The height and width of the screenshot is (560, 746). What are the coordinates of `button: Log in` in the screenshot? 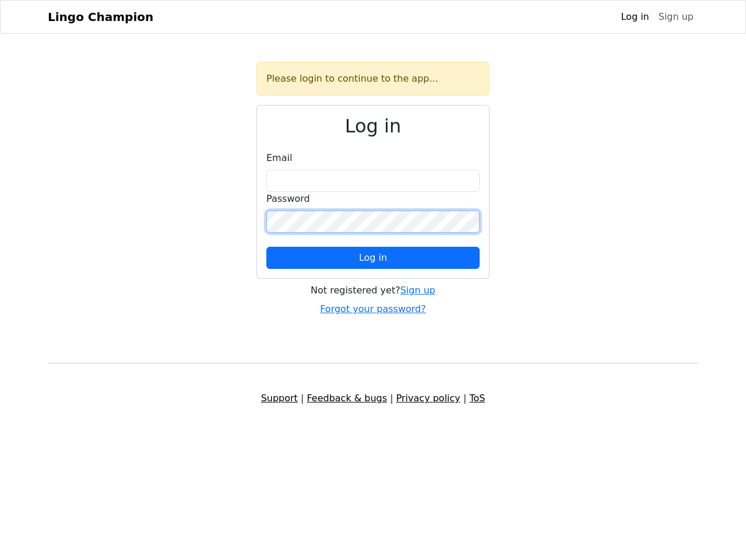 It's located at (373, 258).